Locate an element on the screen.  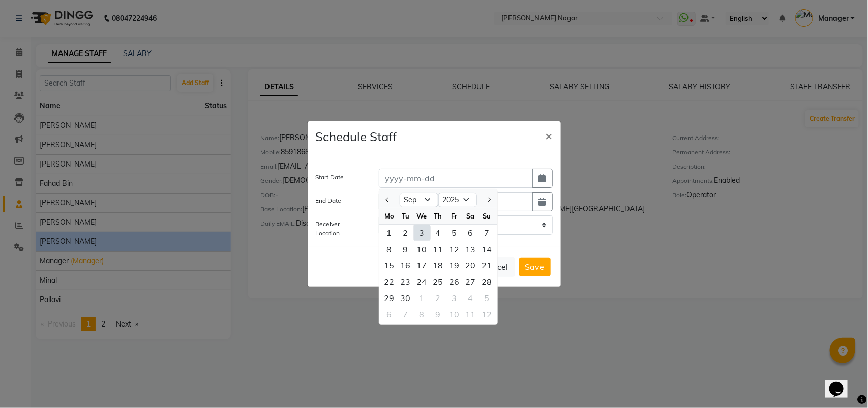
div: 18 is located at coordinates (438, 265).